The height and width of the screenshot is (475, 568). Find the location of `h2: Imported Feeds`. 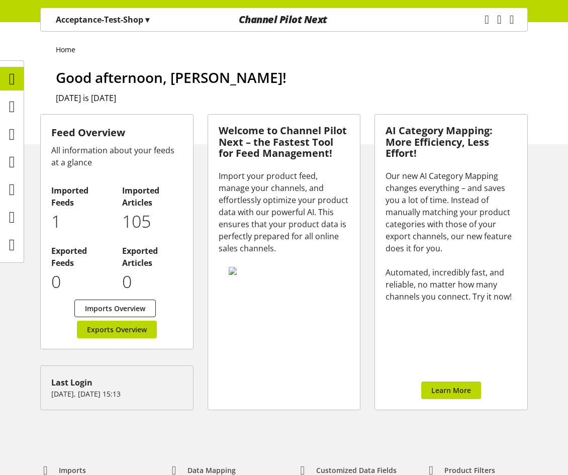

h2: Imported Feeds is located at coordinates (81, 197).